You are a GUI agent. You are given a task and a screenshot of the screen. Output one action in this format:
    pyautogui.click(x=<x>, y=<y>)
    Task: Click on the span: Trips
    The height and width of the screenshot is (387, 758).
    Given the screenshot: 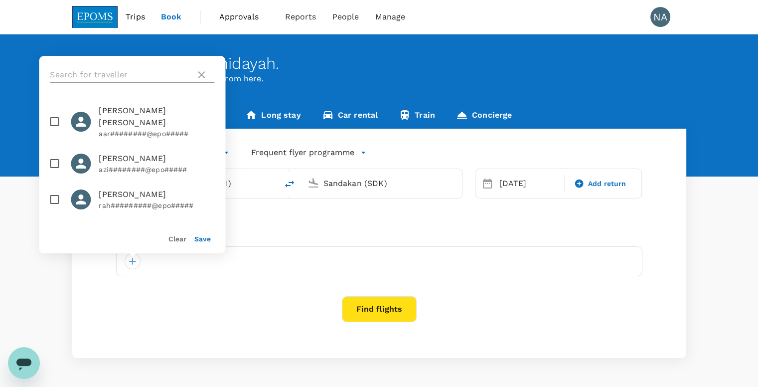 What is the action you would take?
    pyautogui.click(x=135, y=17)
    